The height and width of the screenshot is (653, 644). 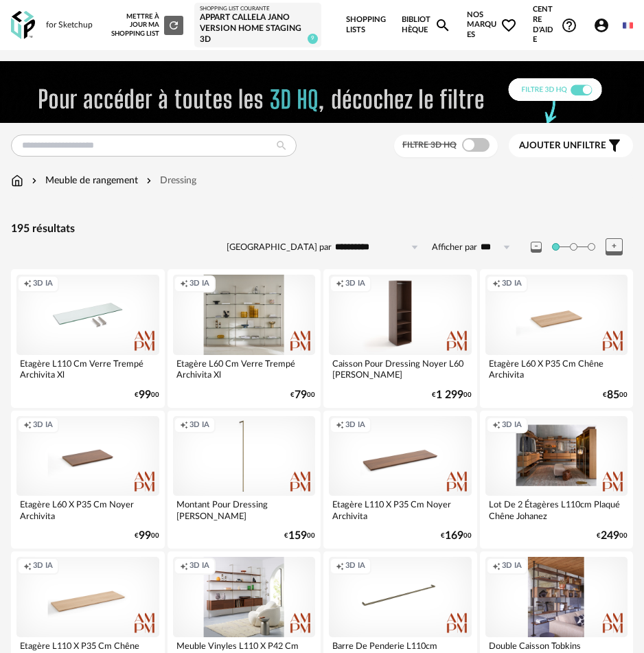 I want to click on img: svg+xml;base64,PHN2ZyB3aWR0aD0iMTYiIGhlaWdodD0iMTciIHZpZXdCb3g9IjAgMCAxNiAxNyIgZmlsbD0ibm9uZSIgeG..., so click(x=17, y=181).